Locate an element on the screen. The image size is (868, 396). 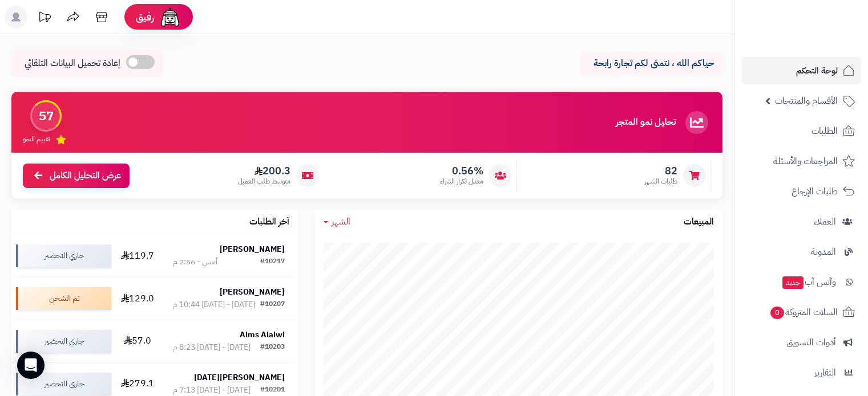
a: التقارير is located at coordinates (802, 373).